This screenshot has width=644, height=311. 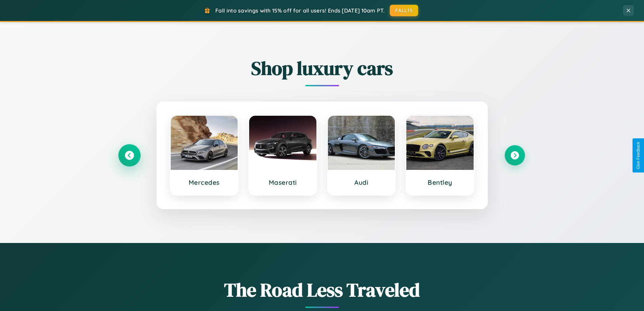 I want to click on h1: The Road Less Traveled, so click(x=322, y=290).